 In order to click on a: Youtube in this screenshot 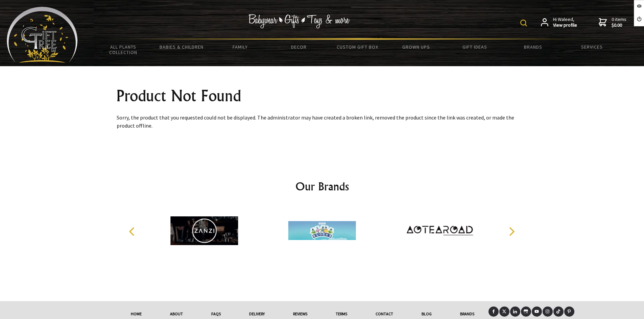, I will do `click(537, 311)`.